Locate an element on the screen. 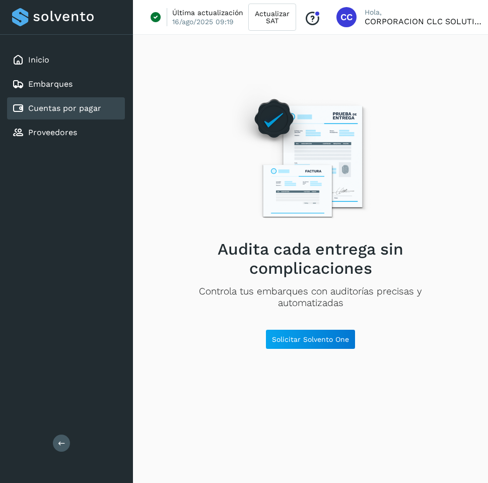  div: Proveedores is located at coordinates (66, 132).